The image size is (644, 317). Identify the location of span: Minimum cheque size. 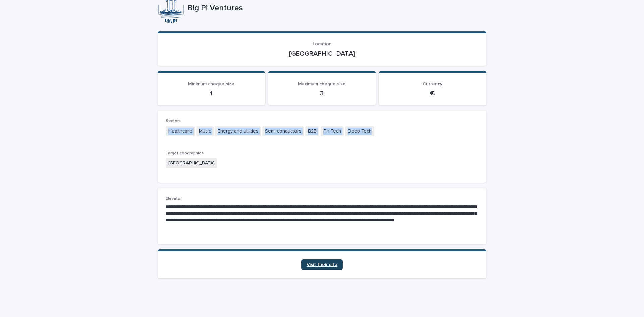
(211, 84).